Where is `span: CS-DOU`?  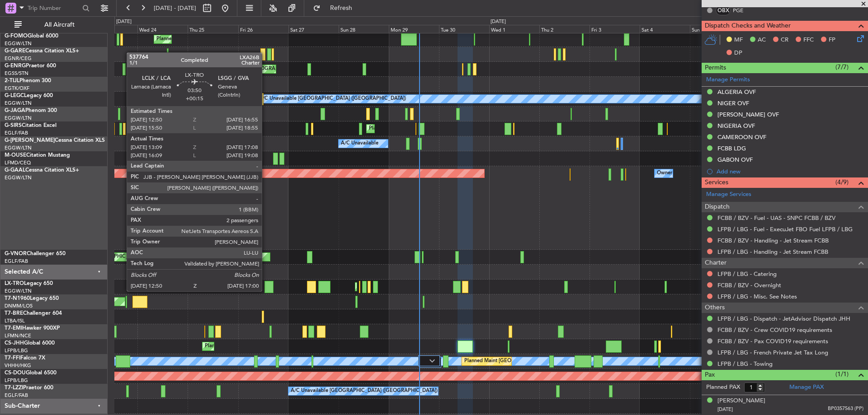 span: CS-DOU is located at coordinates (15, 374).